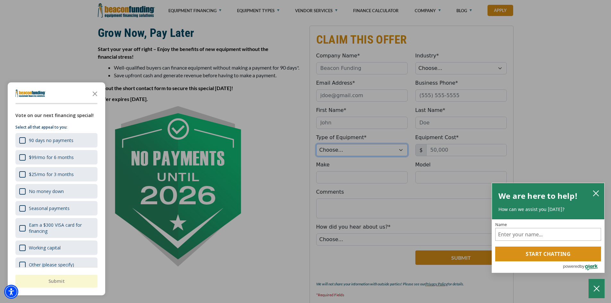 This screenshot has width=611, height=303. What do you see at coordinates (538, 196) in the screenshot?
I see `h2: We are here to help!` at bounding box center [538, 196].